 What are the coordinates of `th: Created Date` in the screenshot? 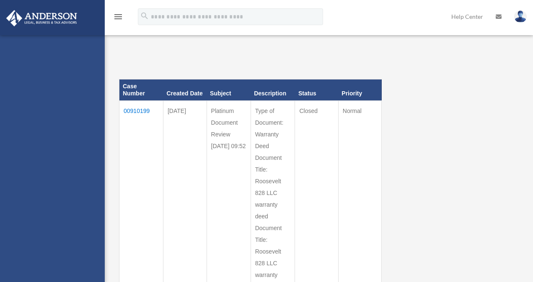 It's located at (185, 90).